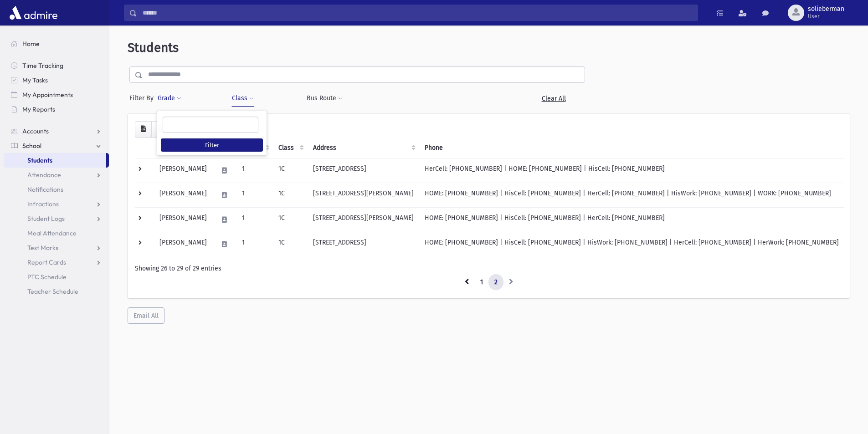 The width and height of the screenshot is (868, 434). I want to click on a: Teacher Schedule, so click(56, 292).